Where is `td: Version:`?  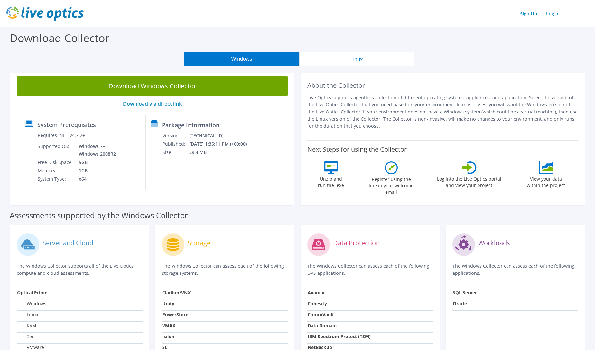
td: Version: is located at coordinates (175, 136).